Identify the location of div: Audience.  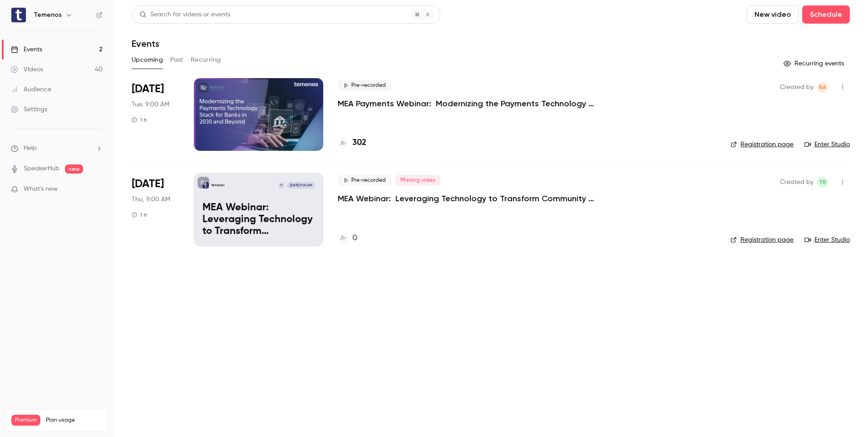
(31, 89).